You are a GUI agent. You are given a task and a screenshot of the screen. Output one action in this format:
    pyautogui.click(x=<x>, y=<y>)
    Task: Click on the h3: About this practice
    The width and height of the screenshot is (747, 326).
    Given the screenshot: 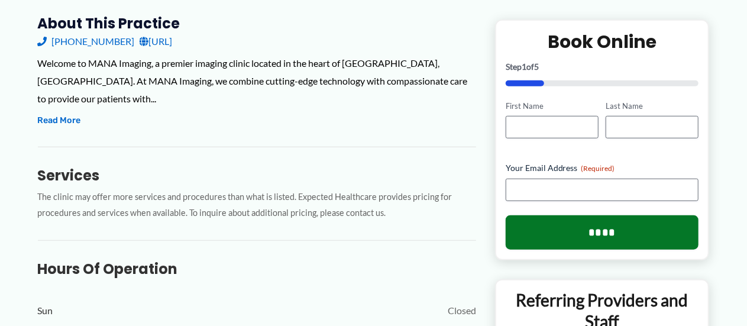 What is the action you would take?
    pyautogui.click(x=257, y=23)
    